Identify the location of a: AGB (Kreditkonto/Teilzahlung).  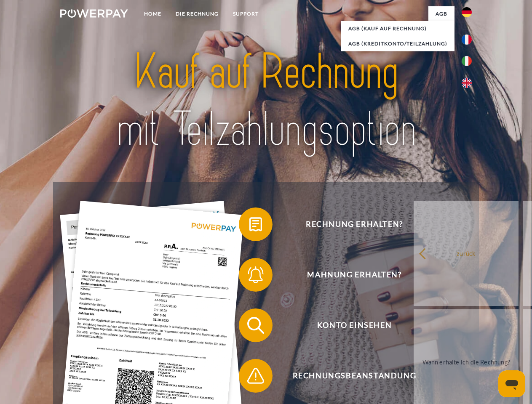
(398, 44).